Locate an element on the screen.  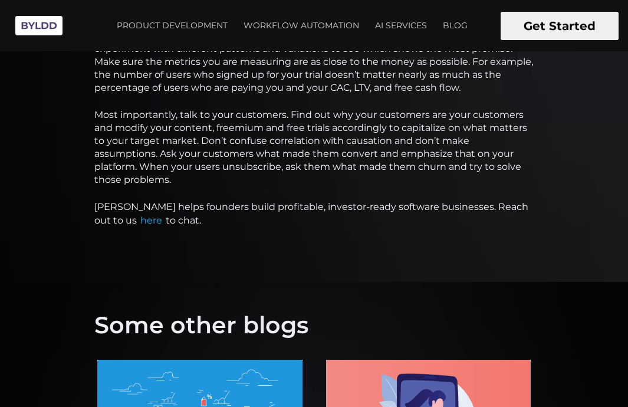
button: here is located at coordinates (151, 220).